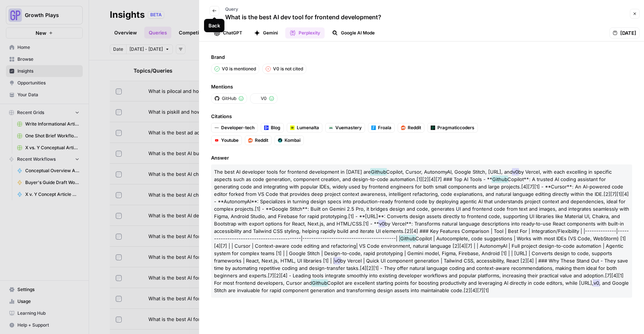  Describe the element at coordinates (256, 98) in the screenshot. I see `img: nnfuqt5yltfaz9f861h8ch8snlie` at that location.